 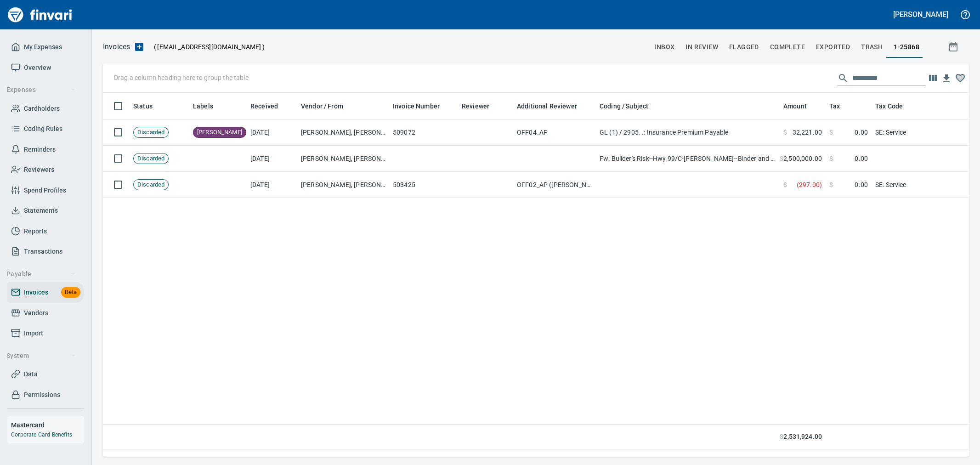 What do you see at coordinates (42, 396) in the screenshot?
I see `span: Permissions` at bounding box center [42, 396].